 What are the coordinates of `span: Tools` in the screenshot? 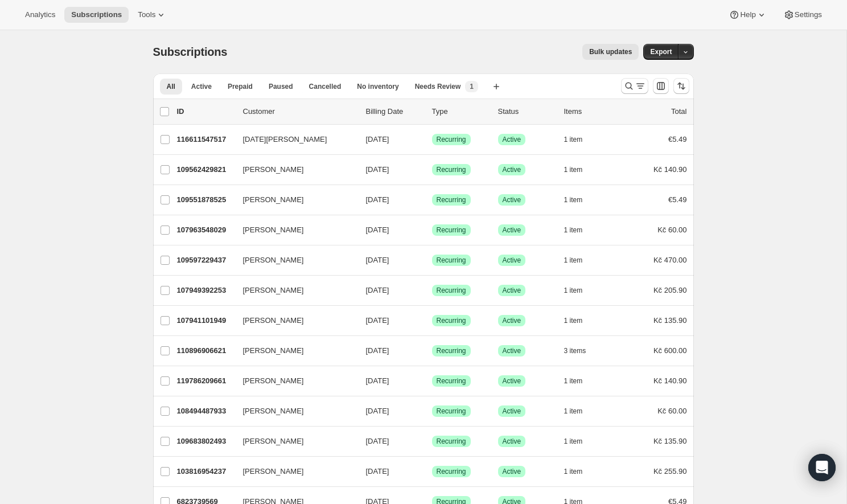 It's located at (146, 15).